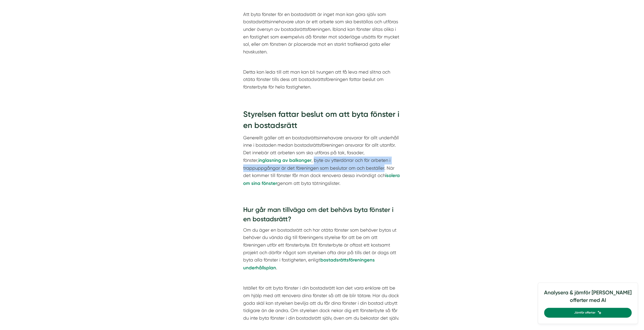 The image size is (644, 330). What do you see at coordinates (584, 312) in the screenshot?
I see `span: Jämför offerter` at bounding box center [584, 312].